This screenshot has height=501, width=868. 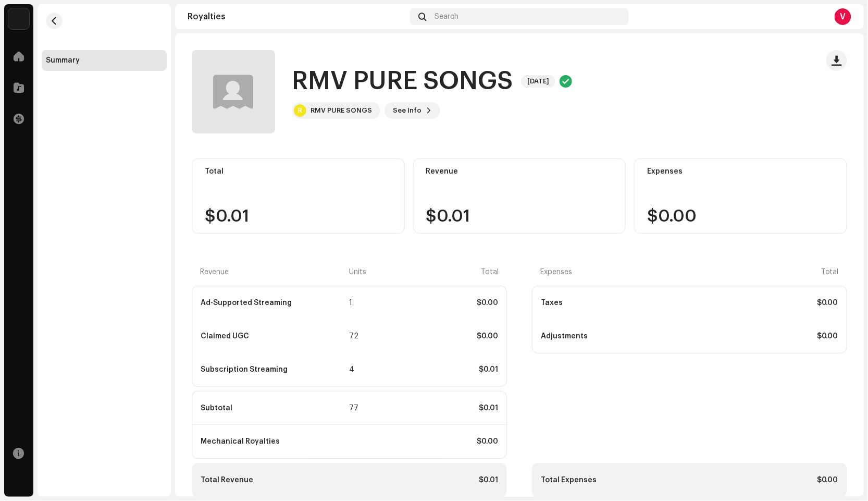 I want to click on span: See Info, so click(x=407, y=110).